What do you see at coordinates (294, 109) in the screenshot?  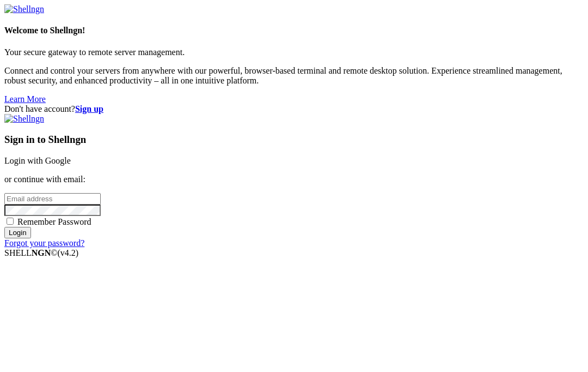 I see `div: Don't have account?` at bounding box center [294, 109].